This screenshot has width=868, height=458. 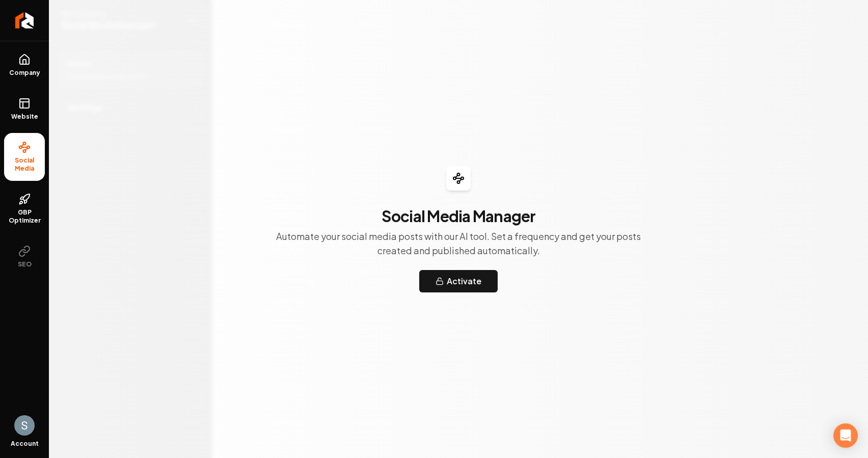 I want to click on div: Open Intercom Messenger, so click(x=845, y=436).